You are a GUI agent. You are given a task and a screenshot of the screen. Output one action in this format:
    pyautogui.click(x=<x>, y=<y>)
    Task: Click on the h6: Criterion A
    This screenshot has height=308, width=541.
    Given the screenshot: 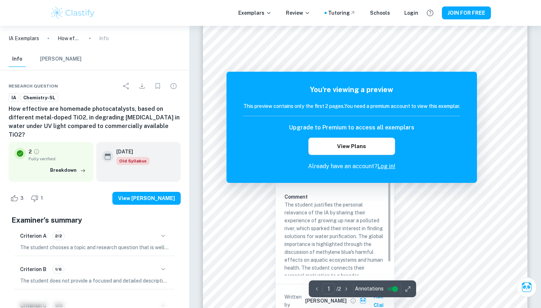 What is the action you would take?
    pyautogui.click(x=33, y=236)
    